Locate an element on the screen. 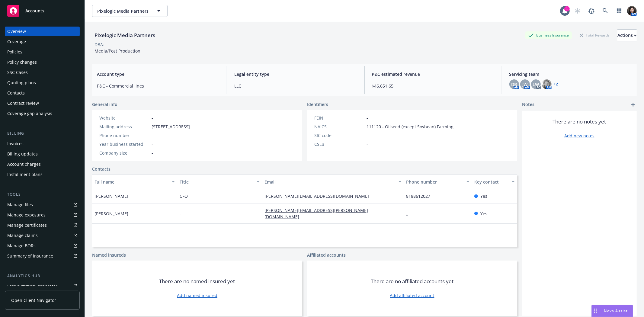 The image size is (644, 317). div: SSC Cases is located at coordinates (17, 73).